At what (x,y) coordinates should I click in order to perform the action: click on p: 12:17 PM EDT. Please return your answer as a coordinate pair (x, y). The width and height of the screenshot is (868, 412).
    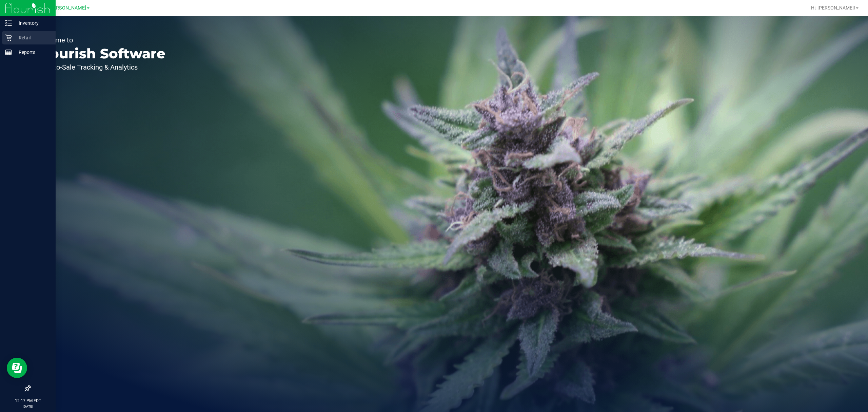
    Looking at the image, I should click on (28, 401).